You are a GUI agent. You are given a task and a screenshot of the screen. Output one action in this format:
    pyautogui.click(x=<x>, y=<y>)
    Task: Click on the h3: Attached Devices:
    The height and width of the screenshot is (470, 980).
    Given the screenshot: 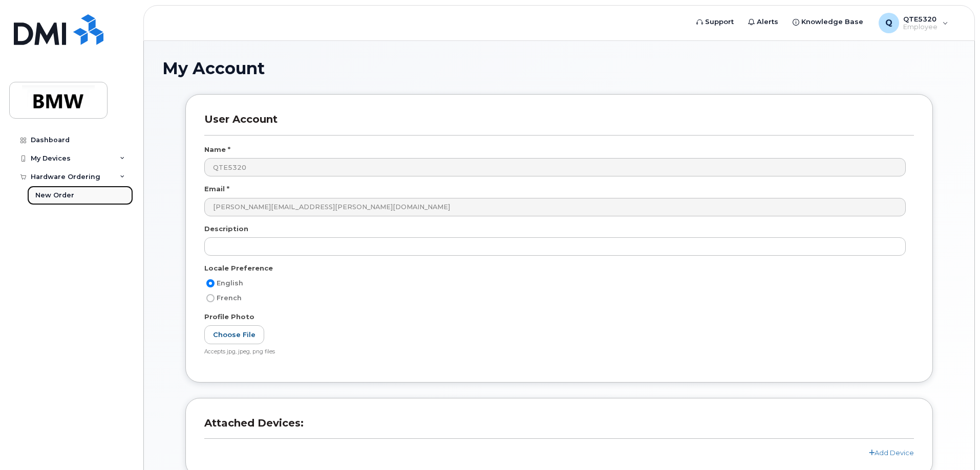 What is the action you would take?
    pyautogui.click(x=559, y=427)
    